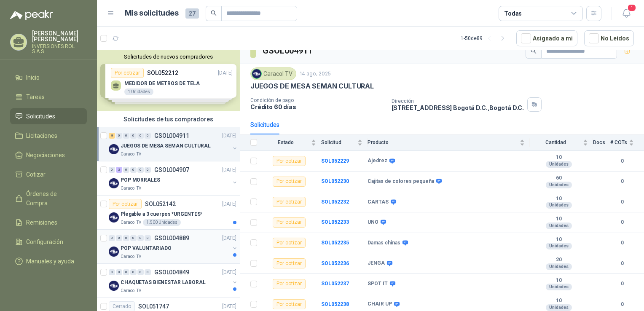  What do you see at coordinates (146, 248) in the screenshot?
I see `p: POP VALUNTARIADO` at bounding box center [146, 248].